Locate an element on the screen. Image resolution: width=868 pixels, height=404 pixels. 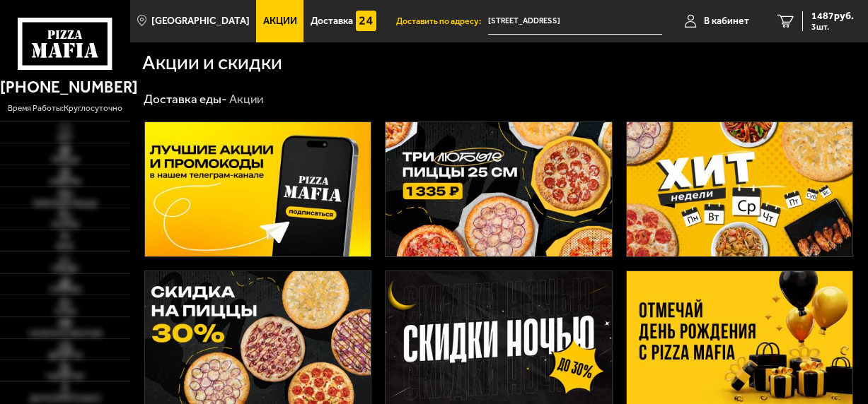
span: Доставить по адресу: is located at coordinates (442, 21).